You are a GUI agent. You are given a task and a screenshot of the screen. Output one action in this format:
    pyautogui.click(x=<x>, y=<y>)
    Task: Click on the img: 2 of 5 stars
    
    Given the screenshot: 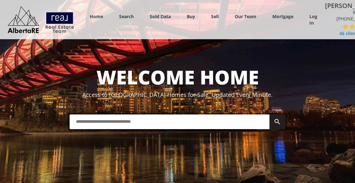 What is the action you would take?
    pyautogui.click(x=352, y=27)
    